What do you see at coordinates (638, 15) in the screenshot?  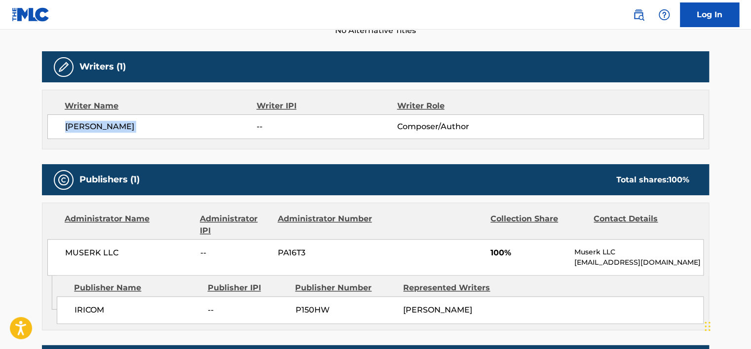 I see `img: search` at bounding box center [638, 15].